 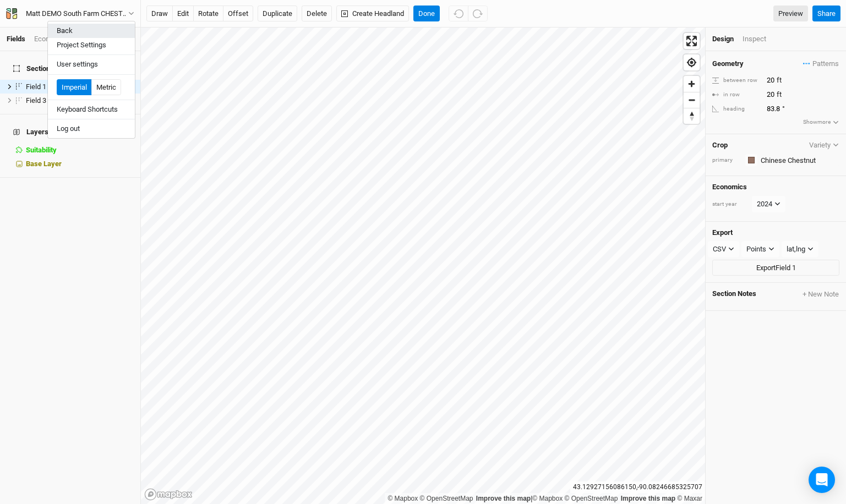 I want to click on span: Field 3, so click(x=36, y=100).